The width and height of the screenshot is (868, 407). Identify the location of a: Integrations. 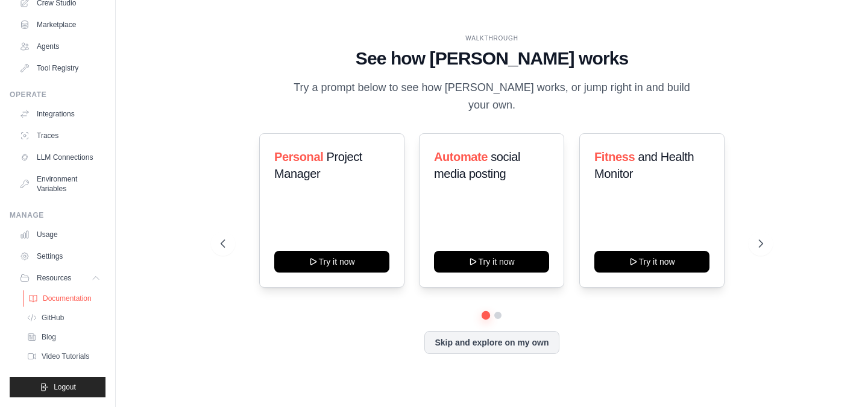
(60, 114).